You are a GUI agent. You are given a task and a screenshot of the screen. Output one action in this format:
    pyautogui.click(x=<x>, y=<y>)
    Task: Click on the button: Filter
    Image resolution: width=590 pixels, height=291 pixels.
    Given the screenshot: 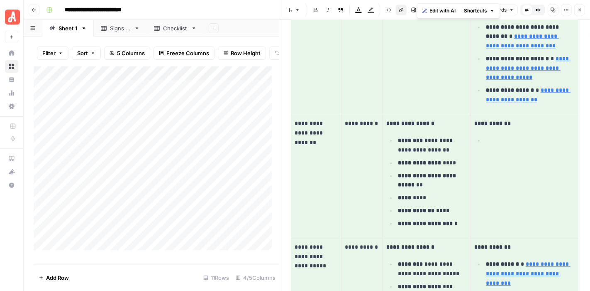 What is the action you would take?
    pyautogui.click(x=53, y=53)
    